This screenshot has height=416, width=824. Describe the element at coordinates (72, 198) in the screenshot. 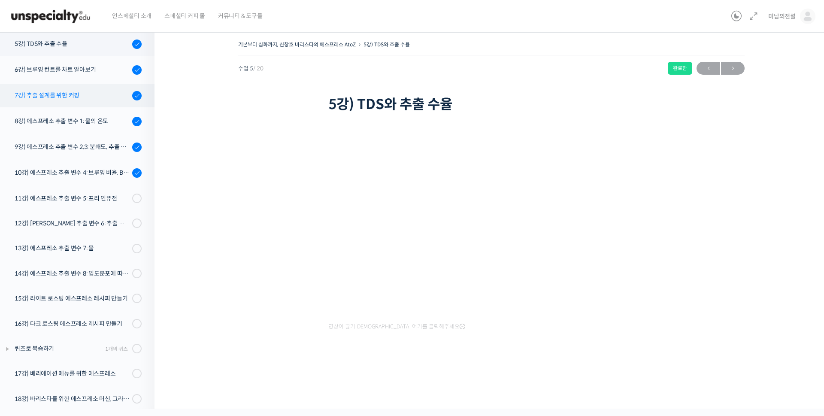

I see `div: 11강) 에스프레소 추출 변수 5: 프리 인퓨전` at that location.